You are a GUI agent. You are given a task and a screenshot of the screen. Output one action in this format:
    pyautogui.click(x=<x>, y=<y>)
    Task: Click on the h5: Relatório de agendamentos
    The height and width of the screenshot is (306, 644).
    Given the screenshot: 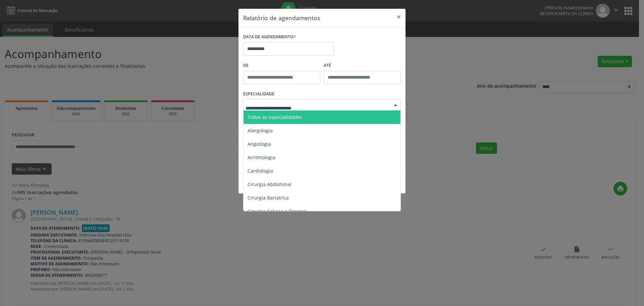 What is the action you would take?
    pyautogui.click(x=281, y=18)
    